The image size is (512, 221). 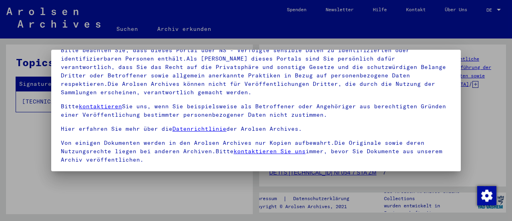 I want to click on a: Datenrichtlinie, so click(x=199, y=129).